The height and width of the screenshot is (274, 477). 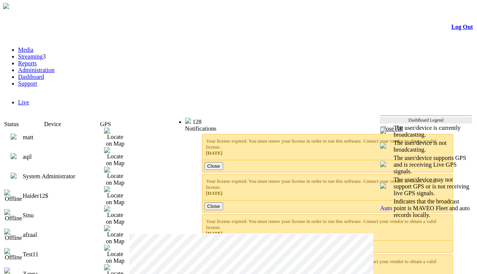 What do you see at coordinates (36, 70) in the screenshot?
I see `a: Administration` at bounding box center [36, 70].